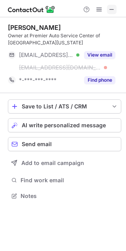 This screenshot has width=126, height=251. I want to click on button: Add to email campaign, so click(64, 163).